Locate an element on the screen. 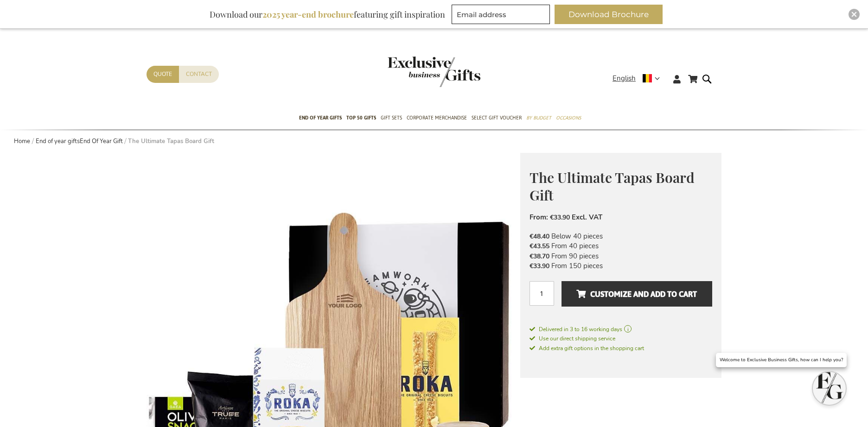  div: Download our featuring gift inspiration is located at coordinates (327, 14).